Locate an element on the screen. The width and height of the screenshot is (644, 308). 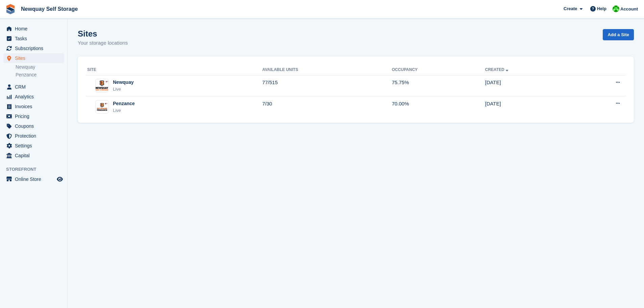
span: Account is located at coordinates (629, 9).